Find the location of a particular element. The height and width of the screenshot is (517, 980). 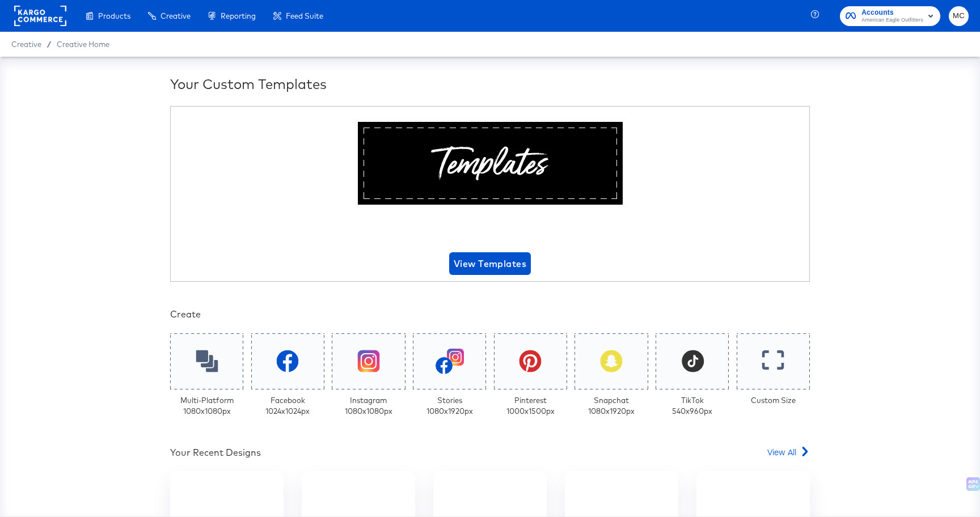

span: Creative Home is located at coordinates (83, 44).